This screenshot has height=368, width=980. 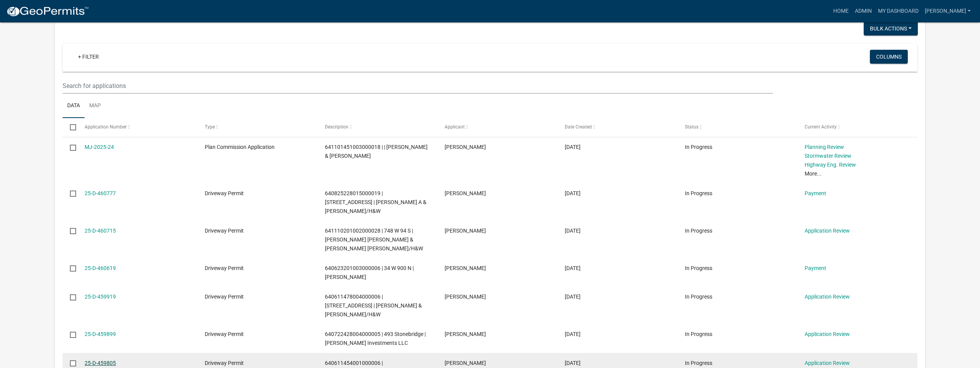 What do you see at coordinates (376, 202) in the screenshot?
I see `span: 640825228015000019 | 190 Ashford Ct | Ruiz Mario A & Sarahm/H&W` at bounding box center [376, 202].